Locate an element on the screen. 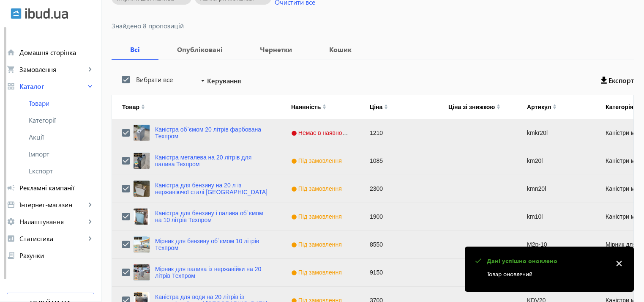 Image resolution: width=644 pixels, height=302 pixels. span: Акції is located at coordinates (61, 137).